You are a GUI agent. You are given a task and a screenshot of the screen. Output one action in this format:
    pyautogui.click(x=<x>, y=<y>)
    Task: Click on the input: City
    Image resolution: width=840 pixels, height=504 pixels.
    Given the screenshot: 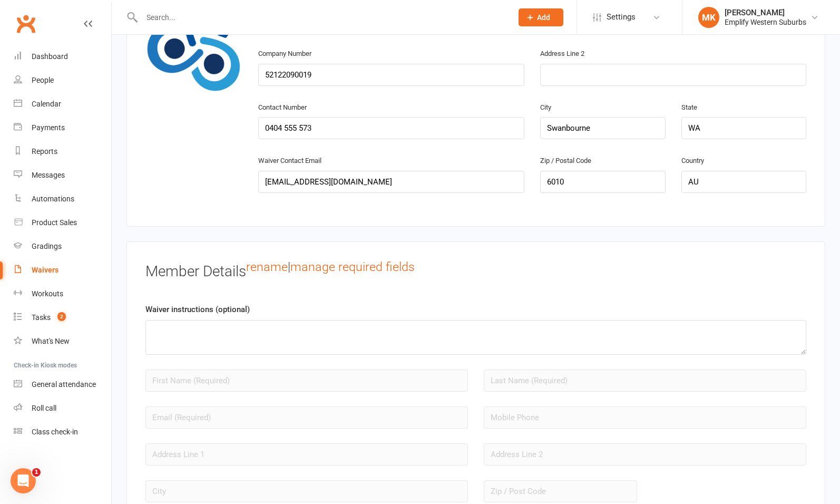 What is the action you would take?
    pyautogui.click(x=307, y=491)
    